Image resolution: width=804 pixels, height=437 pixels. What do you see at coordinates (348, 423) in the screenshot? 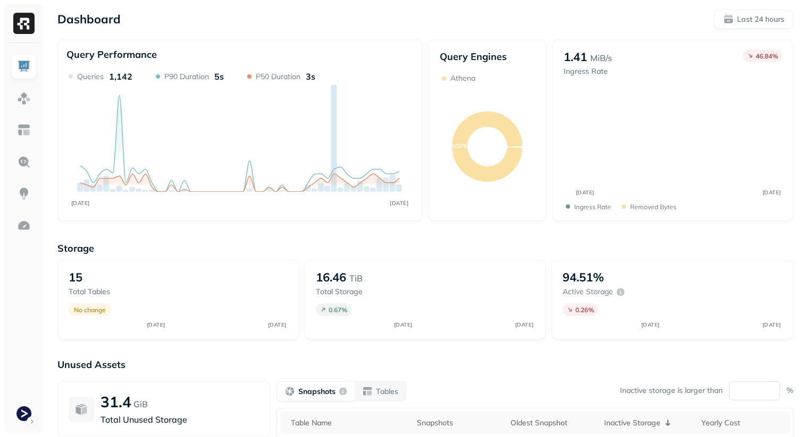
I see `div: Table Name` at bounding box center [348, 423].